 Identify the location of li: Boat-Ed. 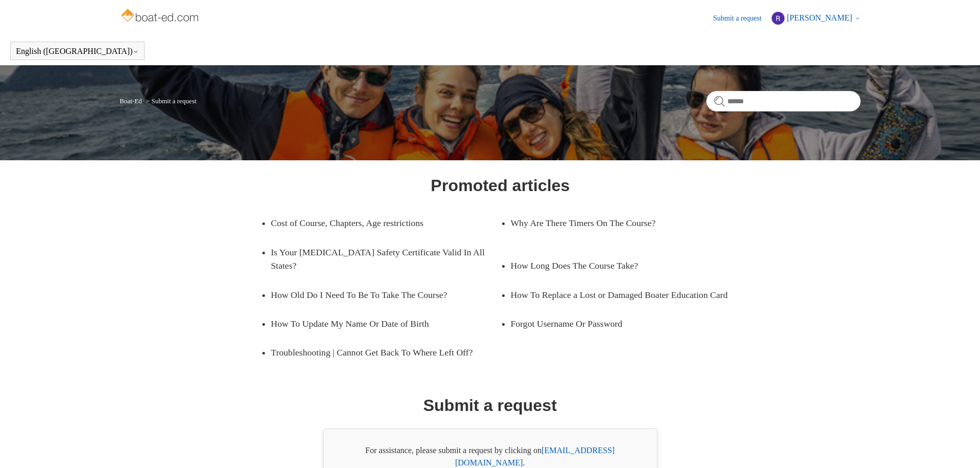
(132, 101).